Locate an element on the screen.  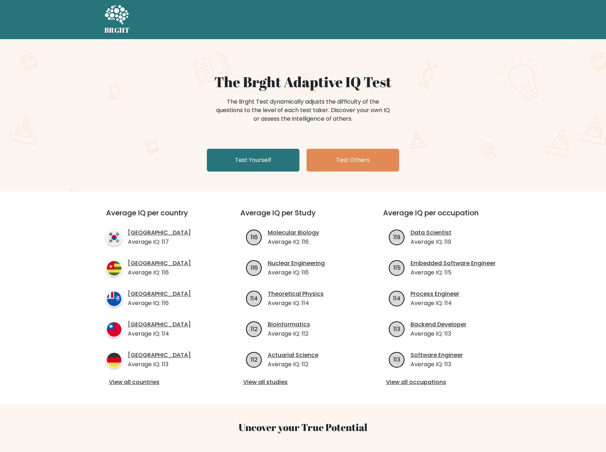
h3: Average IQ per Study is located at coordinates (303, 217).